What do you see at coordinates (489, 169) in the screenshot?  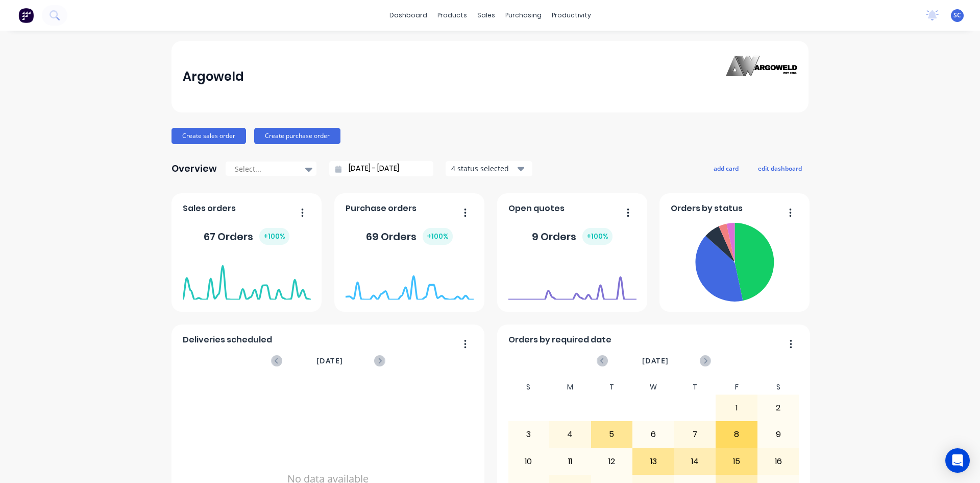 I see `button: 4 status selected` at bounding box center [489, 169].